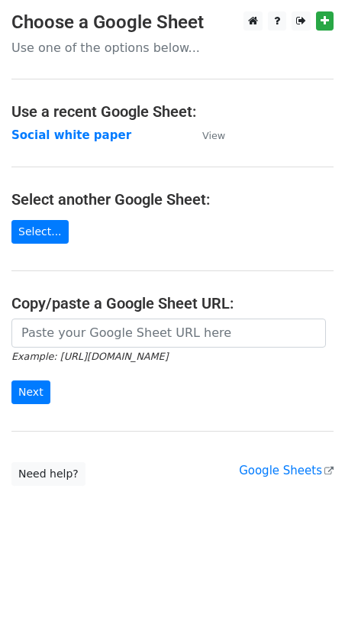 The height and width of the screenshot is (644, 345). Describe the element at coordinates (169, 333) in the screenshot. I see `input: Paste your Google Sheet URL here` at that location.